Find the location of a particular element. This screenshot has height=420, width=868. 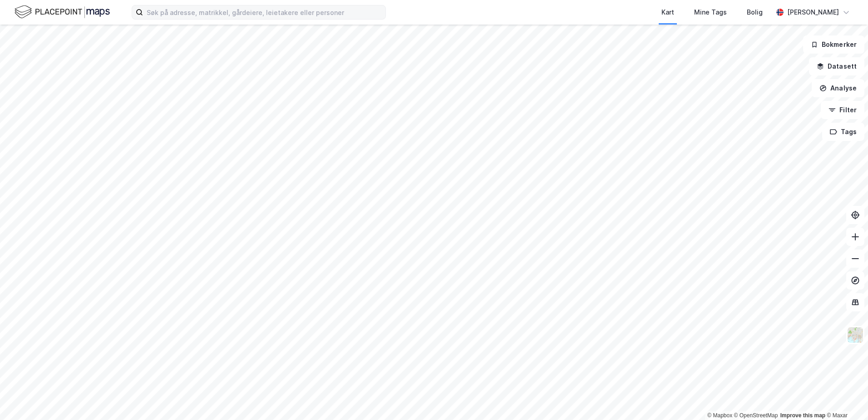

div: Kart is located at coordinates (668, 12).